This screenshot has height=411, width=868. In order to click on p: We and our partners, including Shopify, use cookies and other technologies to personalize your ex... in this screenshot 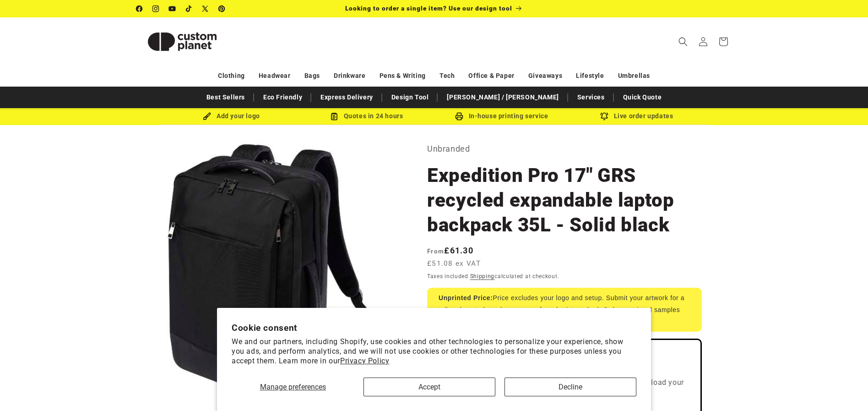, I will do `click(434, 351)`.